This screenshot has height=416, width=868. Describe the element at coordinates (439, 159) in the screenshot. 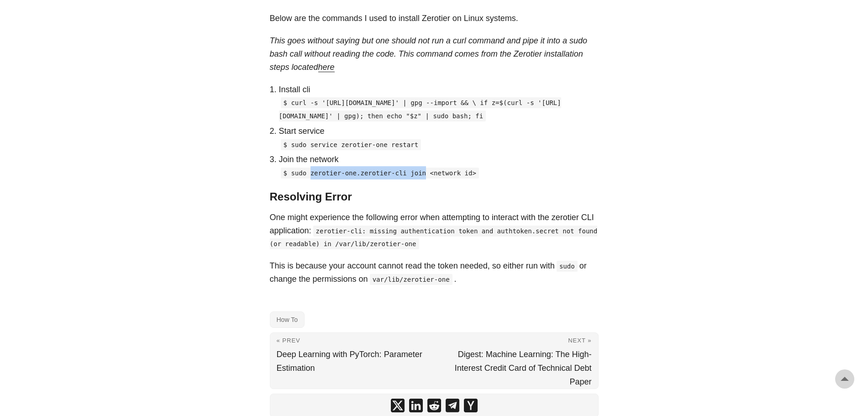

I see `p: Join the network` at that location.